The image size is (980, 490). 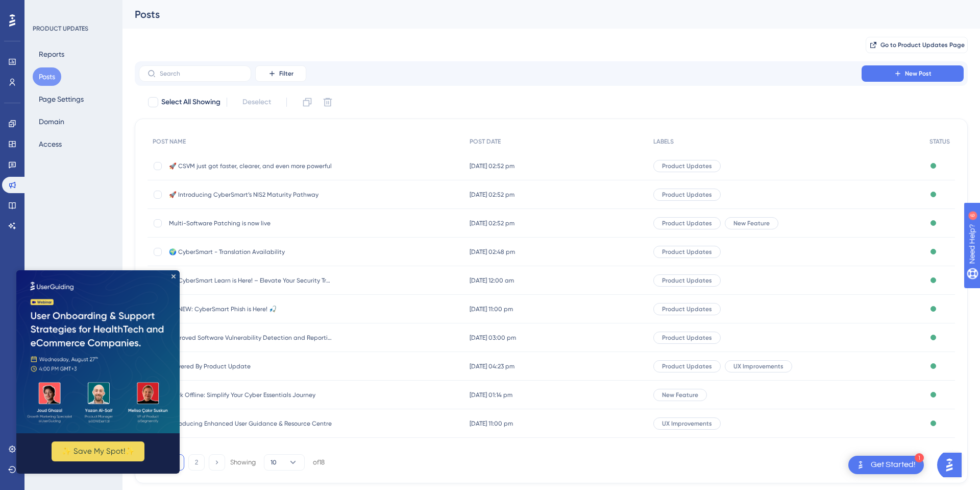 I want to click on div: Posts, so click(x=539, y=14).